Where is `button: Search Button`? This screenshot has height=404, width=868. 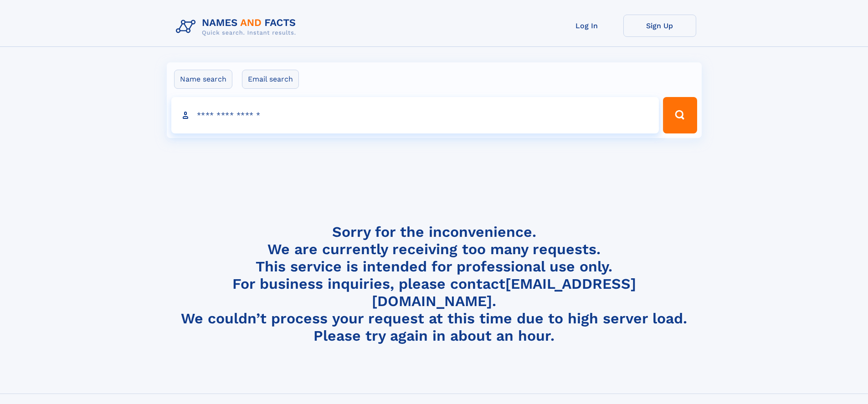 button: Search Button is located at coordinates (680, 115).